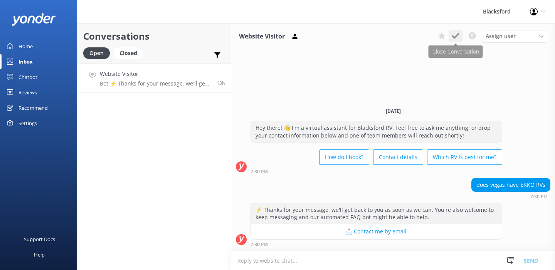 The width and height of the screenshot is (555, 270). Describe the element at coordinates (398, 157) in the screenshot. I see `button: Contact details` at that location.